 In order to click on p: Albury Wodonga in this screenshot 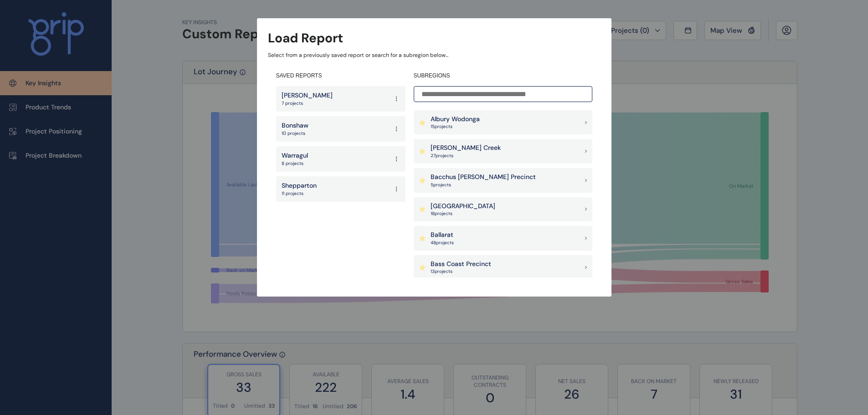, I will do `click(455, 120)`.